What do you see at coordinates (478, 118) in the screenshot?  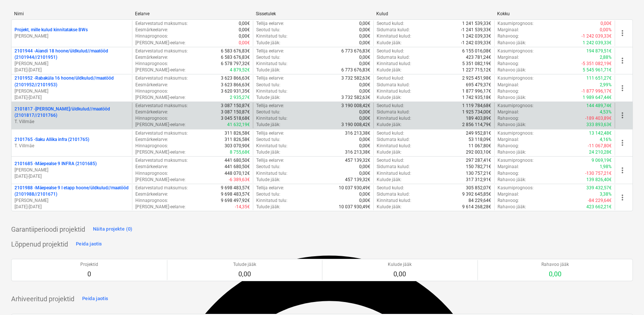 I see `p: 189 403,89€` at bounding box center [478, 118].